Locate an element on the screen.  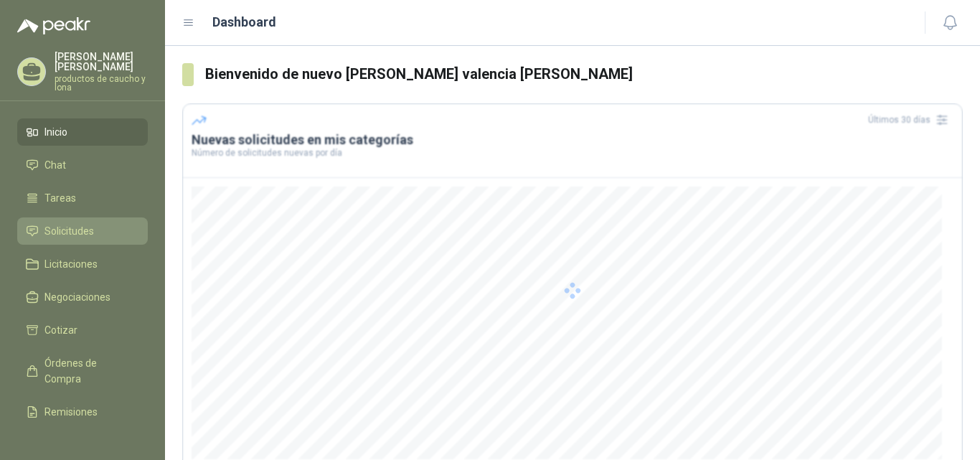
span: Cotizar is located at coordinates (61, 330).